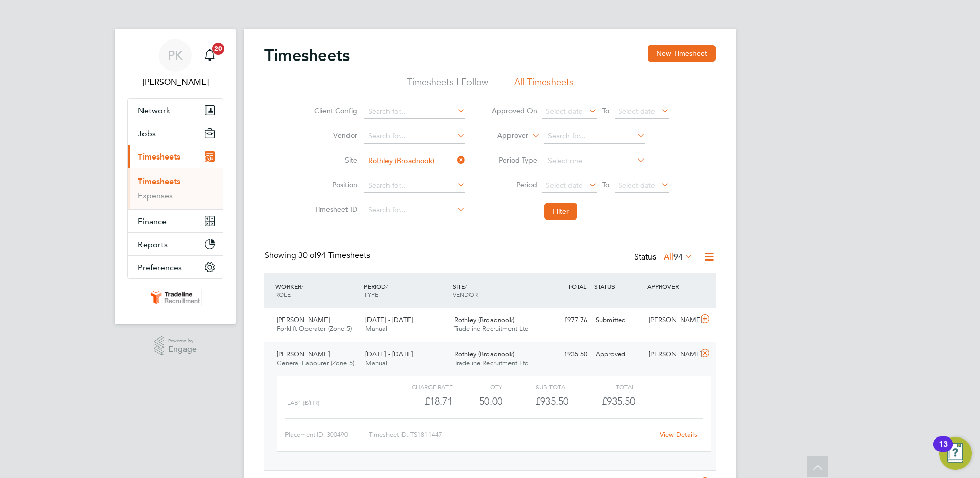 Image resolution: width=980 pixels, height=478 pixels. I want to click on span: Lab1 (£/HR), so click(303, 403).